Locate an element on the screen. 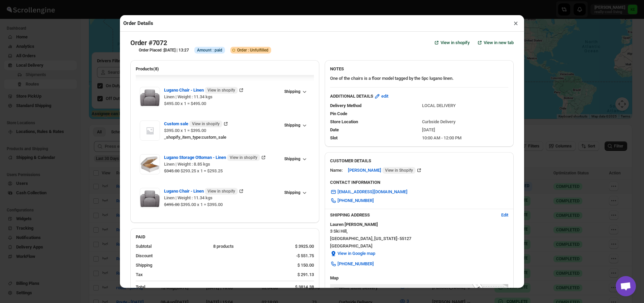 The height and width of the screenshot is (303, 644). div: Tax is located at coordinates (214, 274).